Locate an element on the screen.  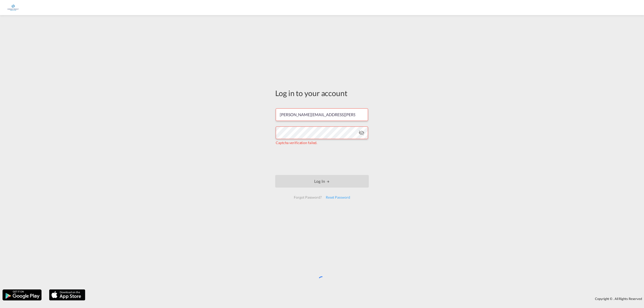
div: Forgot Password? is located at coordinates (308, 198).